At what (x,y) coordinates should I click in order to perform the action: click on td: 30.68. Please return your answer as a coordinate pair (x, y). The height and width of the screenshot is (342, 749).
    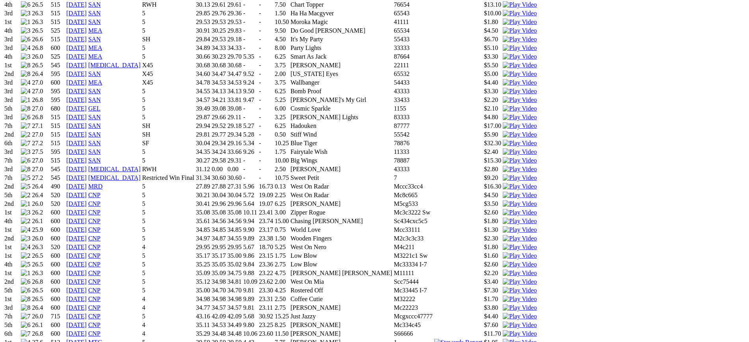
    Looking at the image, I should click on (219, 65).